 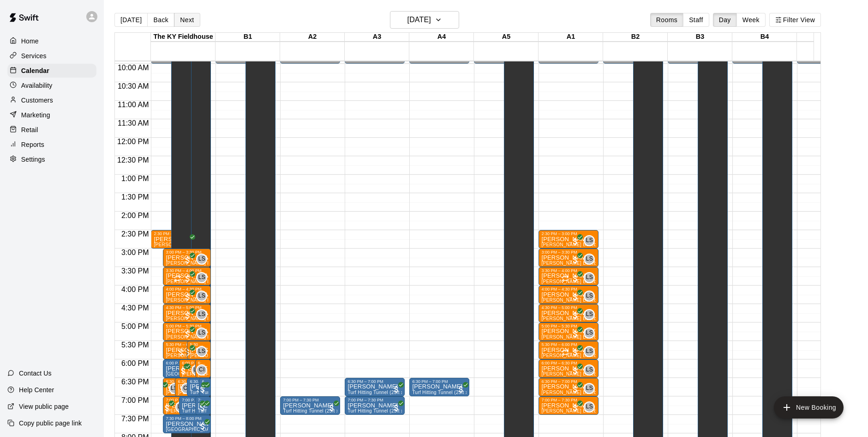 I want to click on span: 3:00 PM, so click(x=135, y=252).